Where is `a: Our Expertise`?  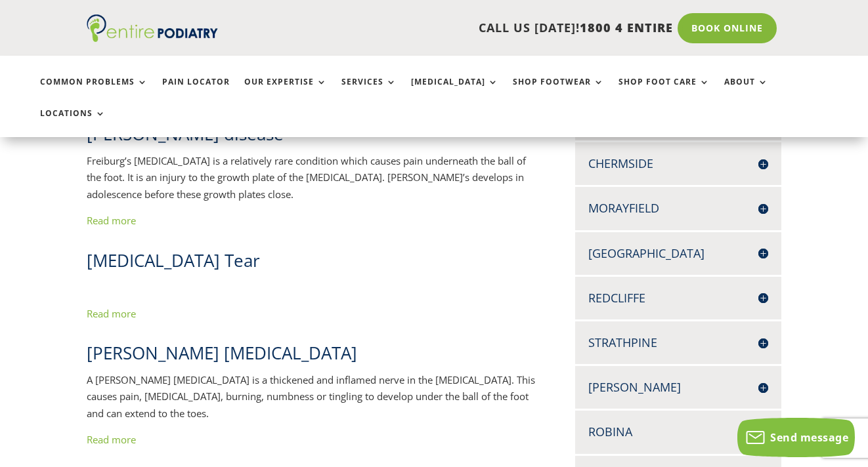 a: Our Expertise is located at coordinates (285, 91).